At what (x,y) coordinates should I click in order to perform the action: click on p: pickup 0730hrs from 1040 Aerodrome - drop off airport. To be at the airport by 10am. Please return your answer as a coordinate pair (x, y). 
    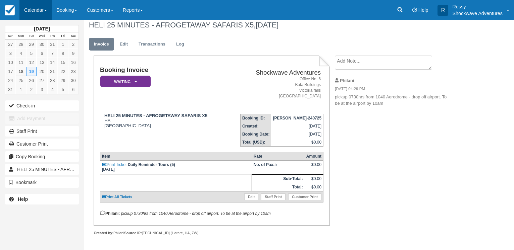
    Looking at the image, I should click on (391, 100).